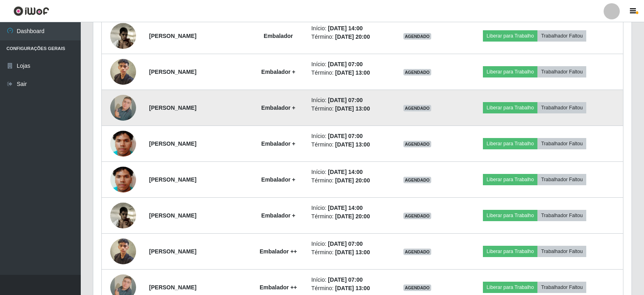 Image resolution: width=644 pixels, height=295 pixels. Describe the element at coordinates (278, 35) in the screenshot. I see `strong: Embalador` at that location.